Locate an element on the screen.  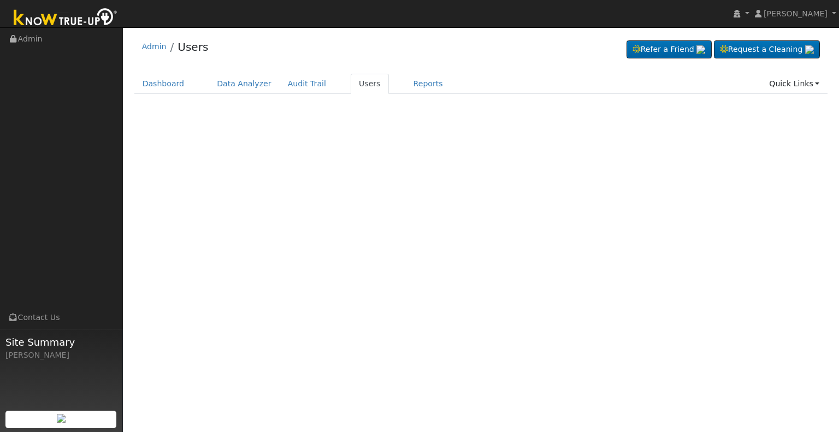
a: Dashboard is located at coordinates (163, 84).